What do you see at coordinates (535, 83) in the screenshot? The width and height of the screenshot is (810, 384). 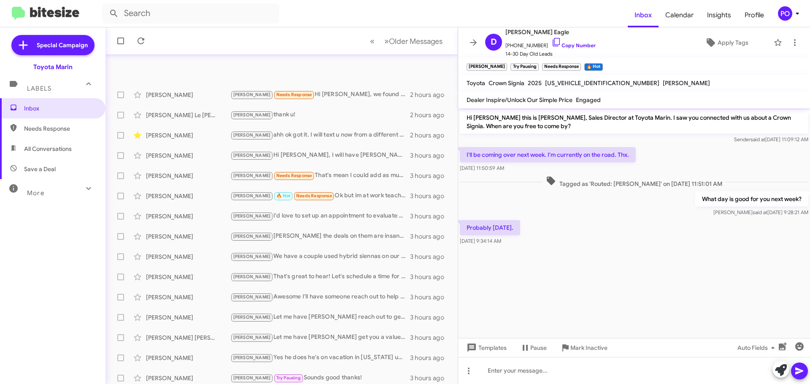 I see `span: 2025` at bounding box center [535, 83].